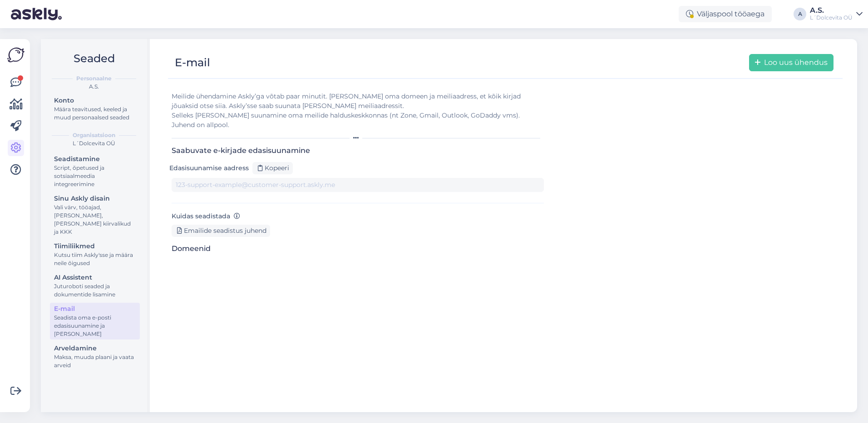 Image resolution: width=868 pixels, height=423 pixels. Describe the element at coordinates (792, 63) in the screenshot. I see `button: Loo uus ühendus` at that location.